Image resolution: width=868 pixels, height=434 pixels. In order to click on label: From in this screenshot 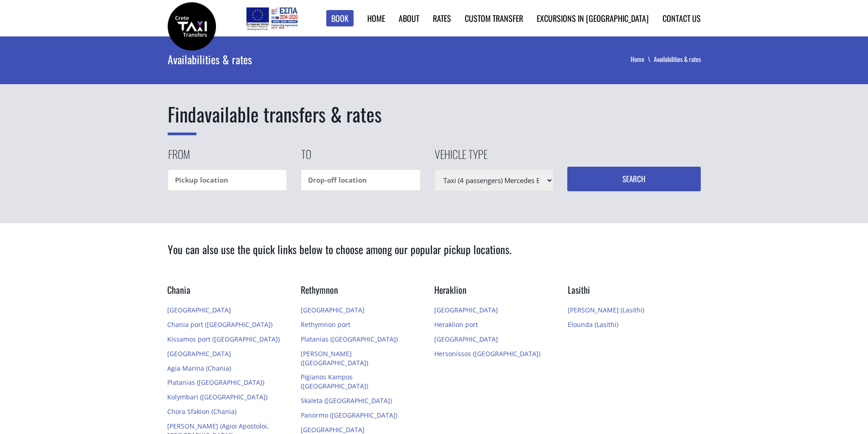, I will do `click(178, 158)`.